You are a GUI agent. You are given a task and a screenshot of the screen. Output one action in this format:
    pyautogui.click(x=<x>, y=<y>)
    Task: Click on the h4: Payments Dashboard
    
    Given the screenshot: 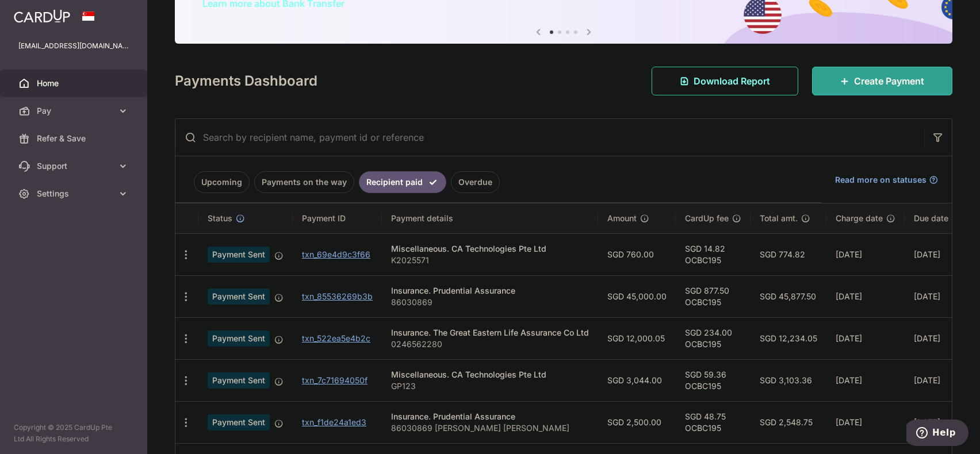 What is the action you would take?
    pyautogui.click(x=247, y=81)
    